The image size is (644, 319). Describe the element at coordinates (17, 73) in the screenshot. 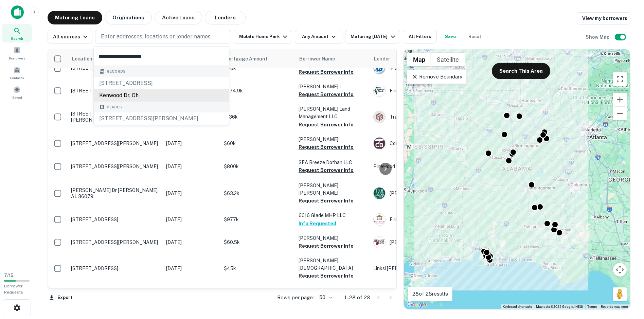

I see `a: Contacts` at that location.